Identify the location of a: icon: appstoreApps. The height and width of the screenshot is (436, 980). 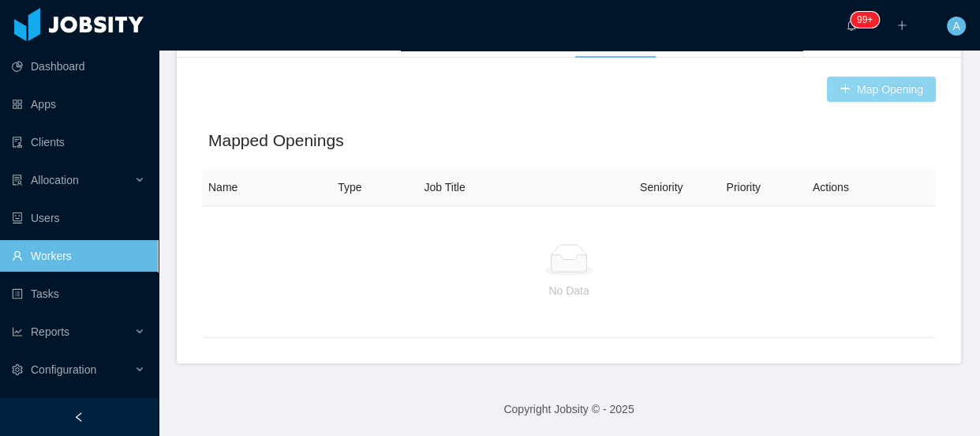
(78, 104).